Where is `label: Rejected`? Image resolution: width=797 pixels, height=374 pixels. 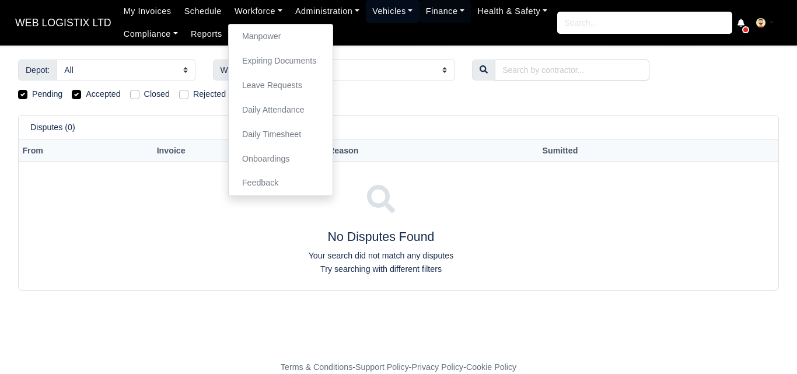
label: Rejected is located at coordinates (209, 94).